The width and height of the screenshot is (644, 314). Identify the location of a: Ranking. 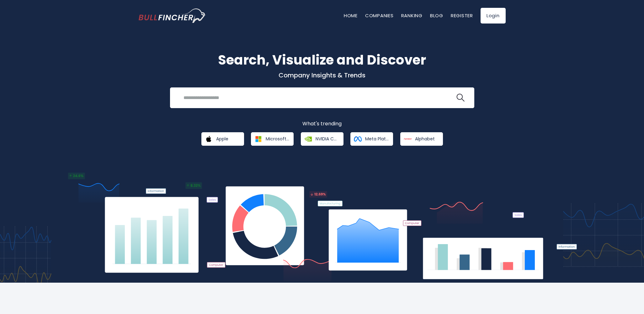
(412, 15).